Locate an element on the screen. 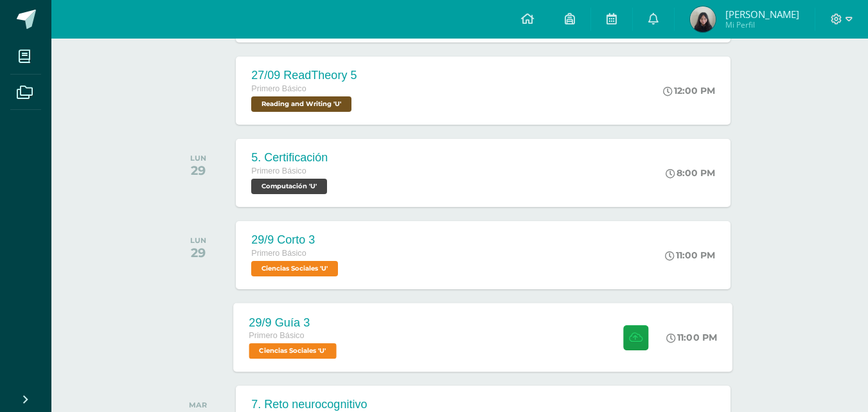 The width and height of the screenshot is (868, 412). div: 29/9 Guía 3 is located at coordinates (294, 322).